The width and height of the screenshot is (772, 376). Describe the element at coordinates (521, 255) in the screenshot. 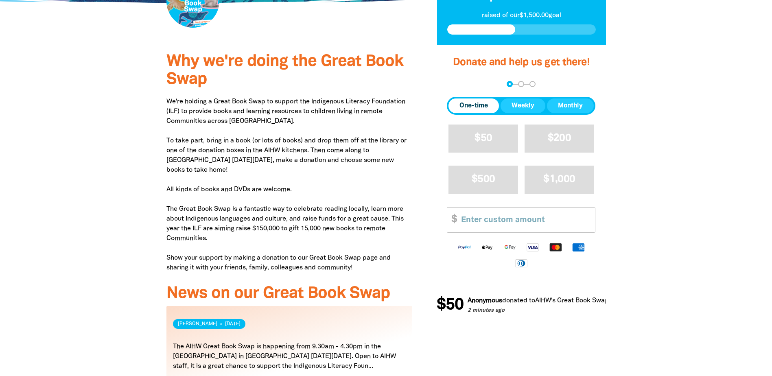

I see `div: Available payment methods` at that location.